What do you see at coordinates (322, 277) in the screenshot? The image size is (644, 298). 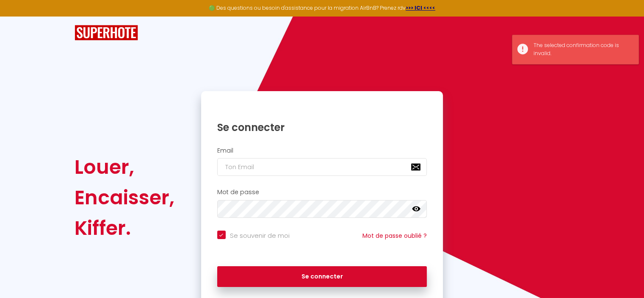 I see `button: Se connecter` at bounding box center [322, 277].